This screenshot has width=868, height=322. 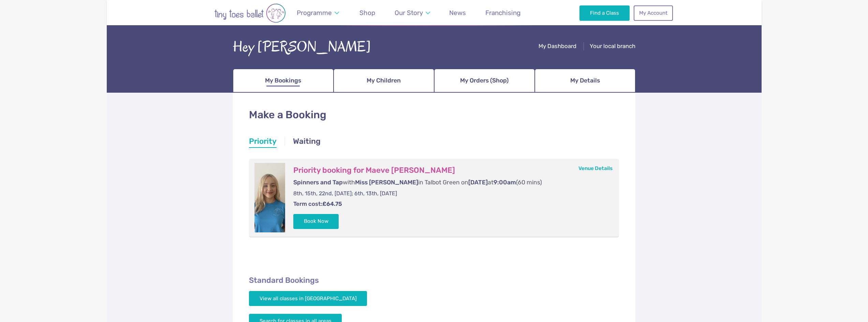 I want to click on p: Term cost:, so click(x=449, y=204).